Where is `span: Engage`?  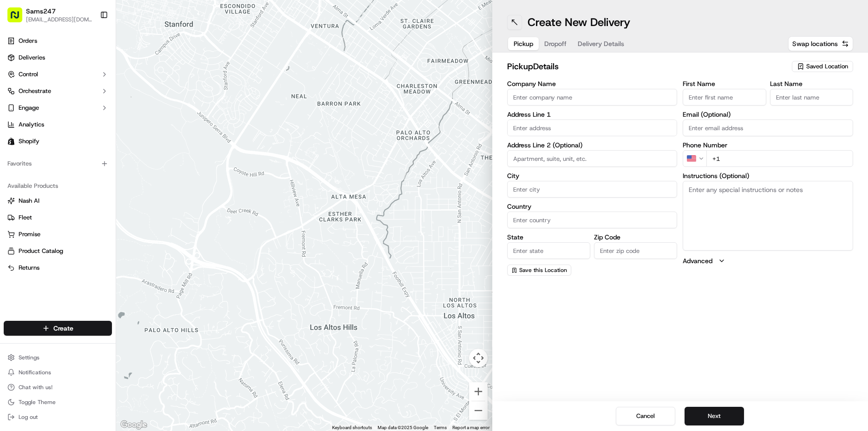
span: Engage is located at coordinates (29, 108).